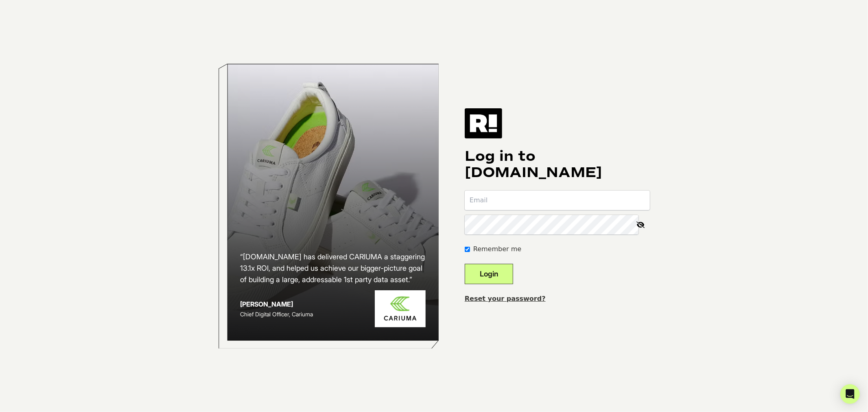  What do you see at coordinates (557, 200) in the screenshot?
I see `input: Email` at bounding box center [557, 200].